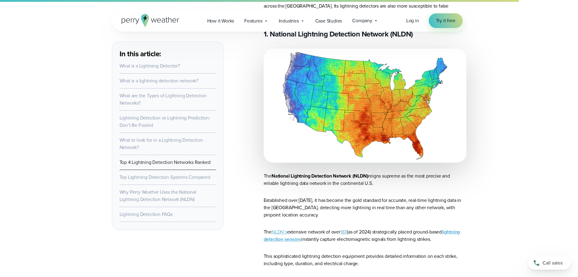 This screenshot has width=578, height=277. I want to click on h3: 1. National Lightning Detection Network (NLDN), so click(365, 34).